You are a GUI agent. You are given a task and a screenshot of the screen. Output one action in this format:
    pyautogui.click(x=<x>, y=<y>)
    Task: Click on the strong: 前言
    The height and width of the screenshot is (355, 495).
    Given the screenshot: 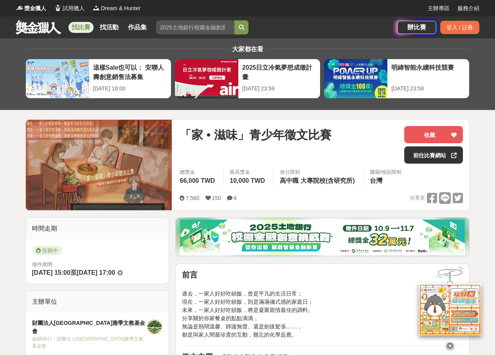 What is the action you would take?
    pyautogui.click(x=190, y=275)
    